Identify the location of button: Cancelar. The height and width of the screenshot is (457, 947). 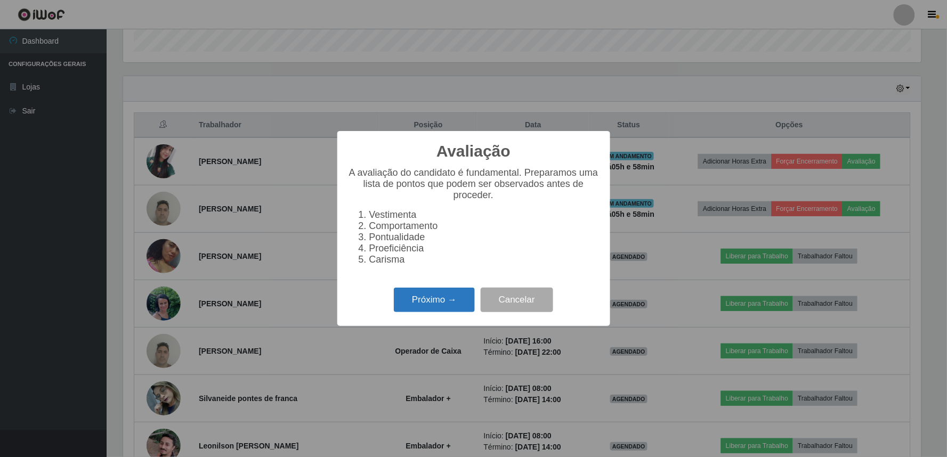
(517, 300).